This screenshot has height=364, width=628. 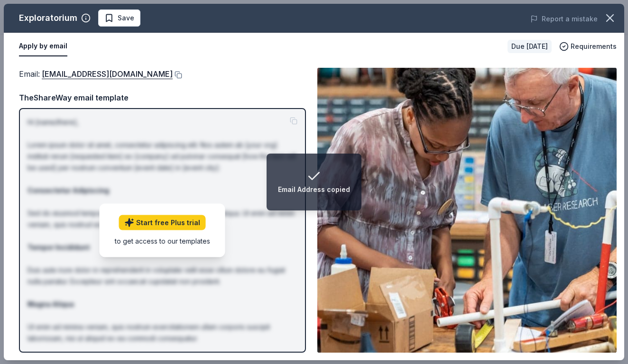 I want to click on a: Start free Plus trial, so click(x=162, y=222).